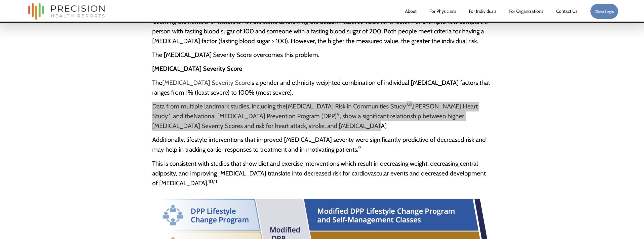  I want to click on div: Chat Widget, so click(599, 207).